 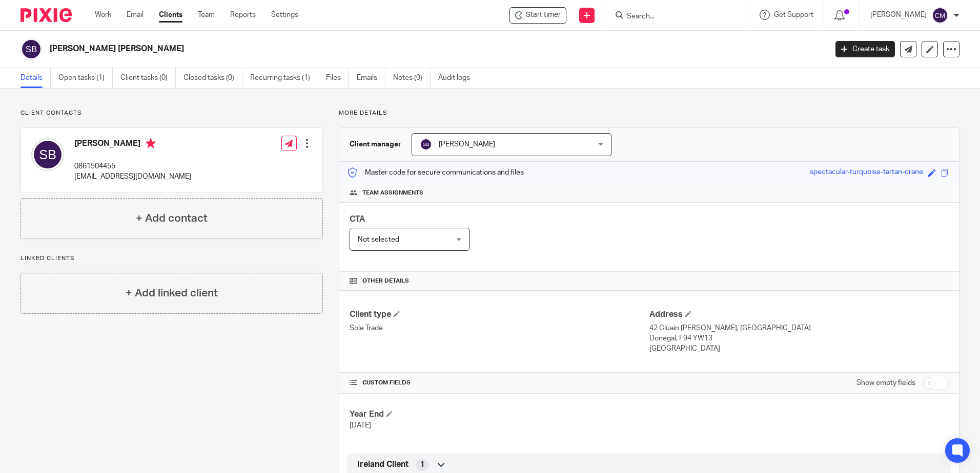 What do you see at coordinates (885, 383) in the screenshot?
I see `label: Show empty fields` at bounding box center [885, 383].